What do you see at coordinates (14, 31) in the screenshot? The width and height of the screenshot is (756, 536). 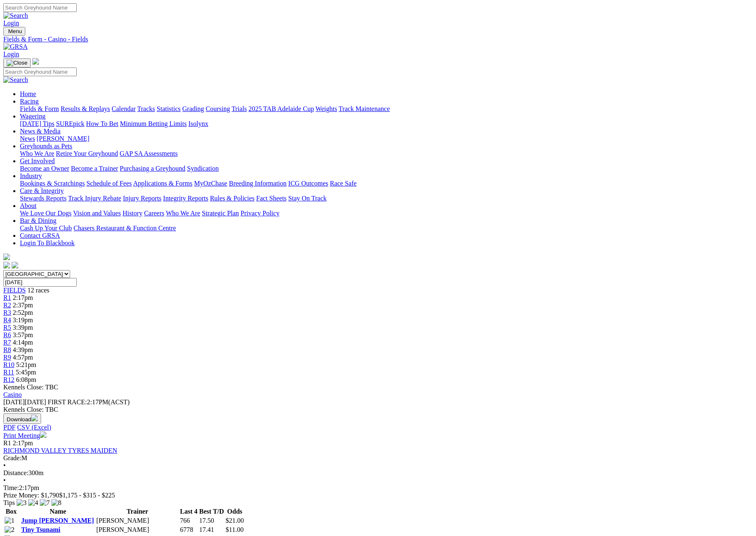 I see `button: Toggle navigation` at bounding box center [14, 31].